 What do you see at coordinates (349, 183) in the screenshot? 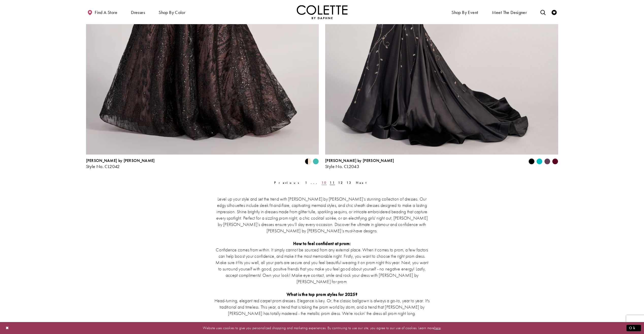
I see `span: 13` at bounding box center [349, 183].